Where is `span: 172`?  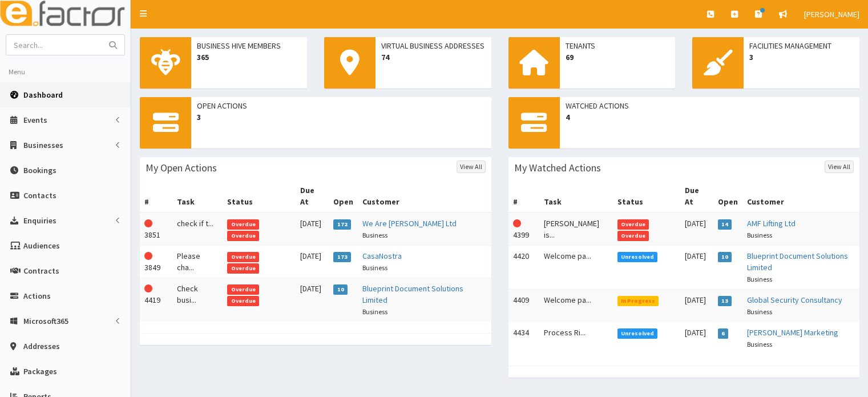 span: 172 is located at coordinates (342, 224).